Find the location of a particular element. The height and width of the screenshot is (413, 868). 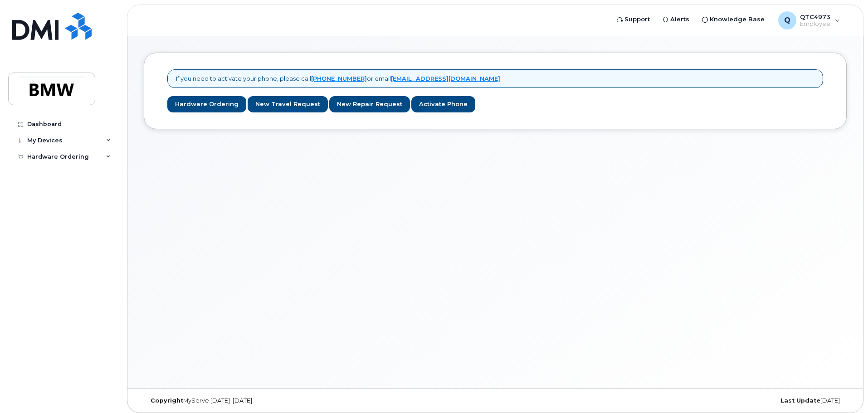

p: If you need to activate your phone, please call or email is located at coordinates (338, 79).